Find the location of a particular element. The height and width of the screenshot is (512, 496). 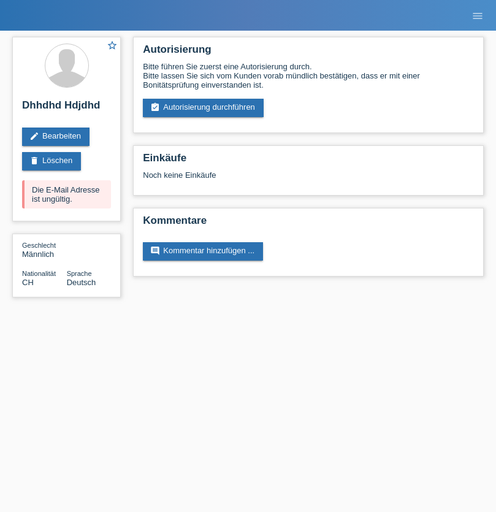

div: Noch keine Einkäufe is located at coordinates (308, 180).